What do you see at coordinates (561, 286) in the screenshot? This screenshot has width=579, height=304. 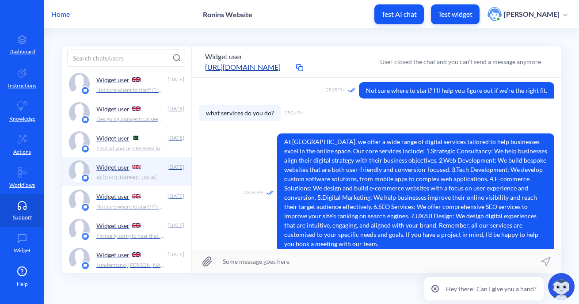 I see `img: copilot-icon.svg` at bounding box center [561, 286].